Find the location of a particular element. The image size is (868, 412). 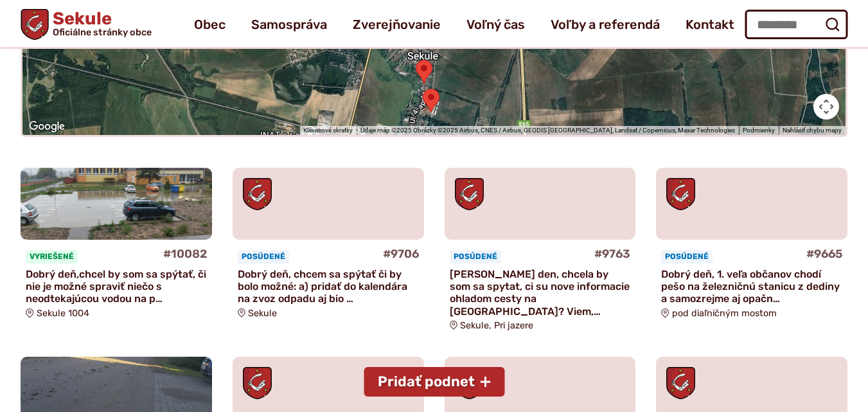

span: Kontakt is located at coordinates (710, 25).